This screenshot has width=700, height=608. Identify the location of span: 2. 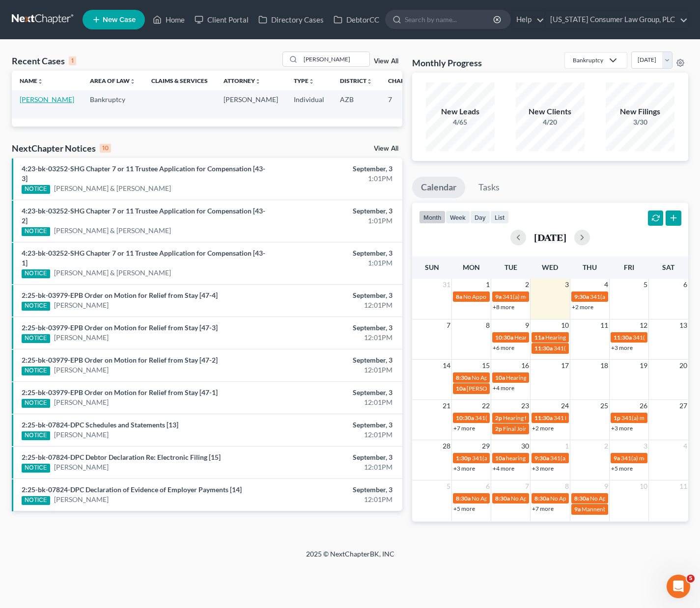
(606, 446).